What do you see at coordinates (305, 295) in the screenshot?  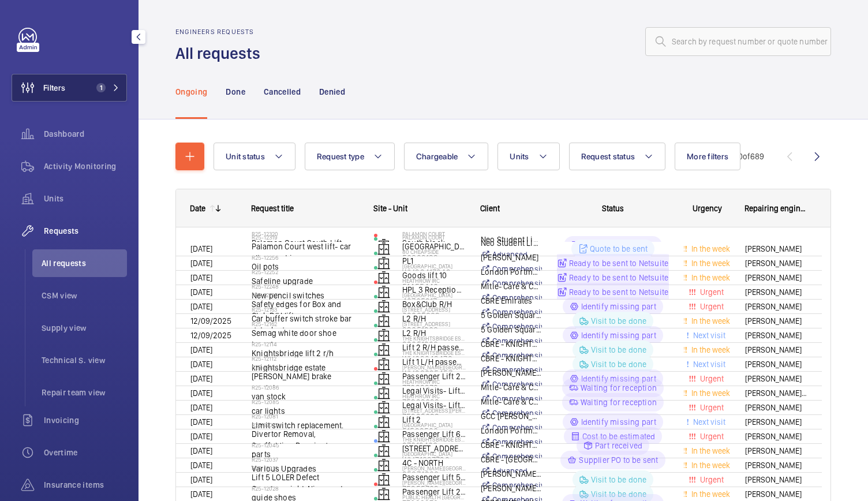 I see `h2: R25-12182` at bounding box center [305, 295].